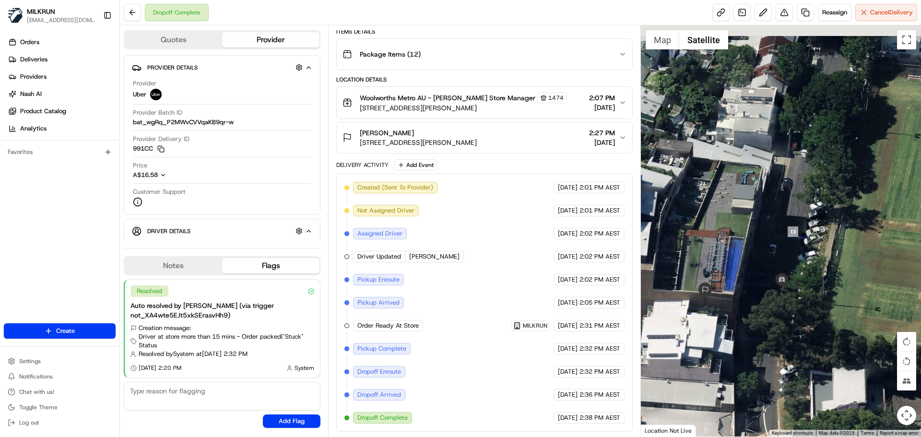  I want to click on button: Toggle Theme, so click(59, 407).